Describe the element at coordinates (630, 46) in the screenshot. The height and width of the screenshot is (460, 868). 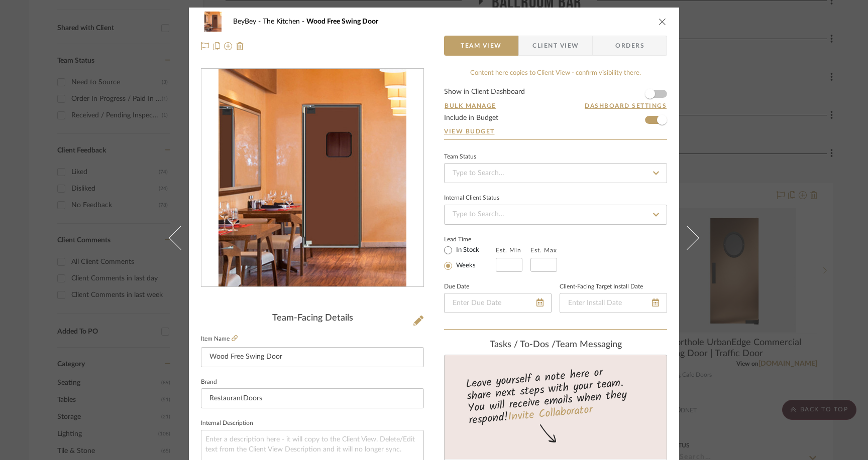
I see `span: Orders` at that location.